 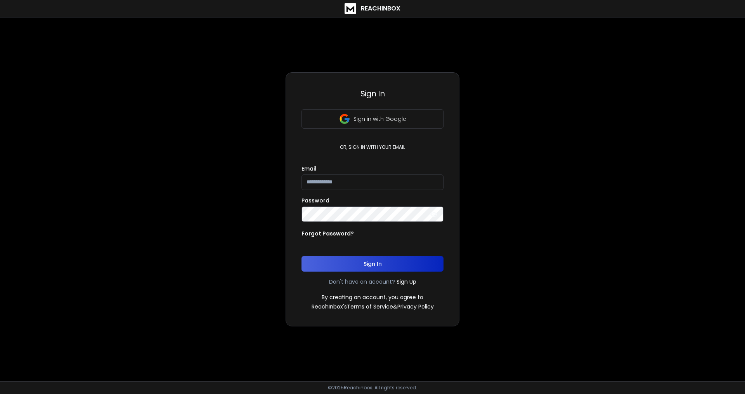 What do you see at coordinates (309, 168) in the screenshot?
I see `label: Email` at bounding box center [309, 168].